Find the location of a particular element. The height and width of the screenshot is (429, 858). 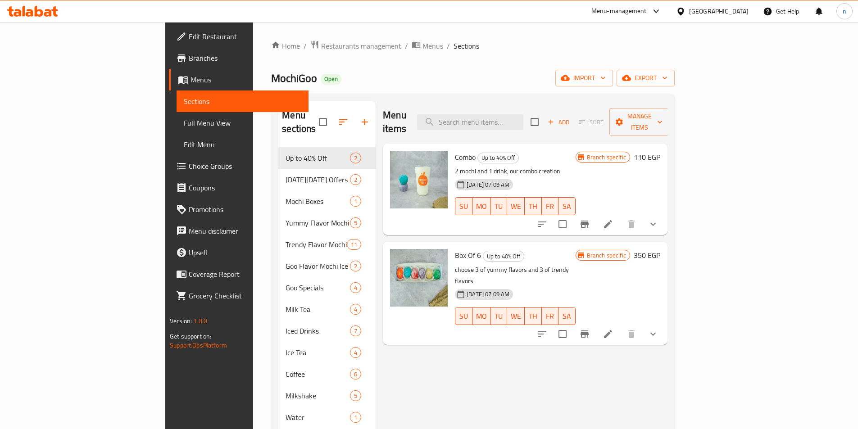

span: Add is located at coordinates (559, 122).